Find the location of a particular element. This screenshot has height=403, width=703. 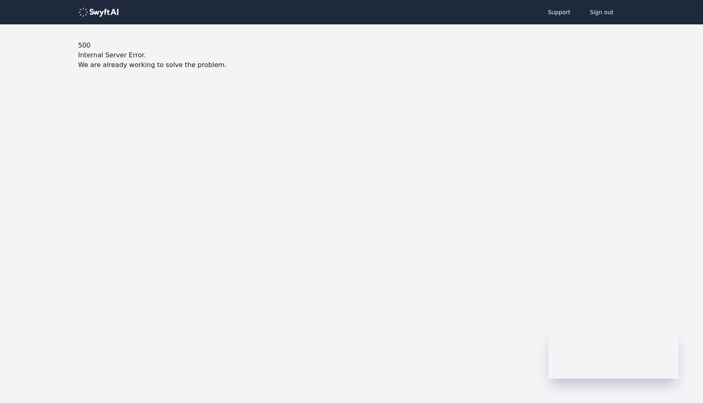

img: logo-488353a97b7647c9773e25e94dd66c4536ad24f66c59206894594c5eb3334934.png is located at coordinates (98, 12).